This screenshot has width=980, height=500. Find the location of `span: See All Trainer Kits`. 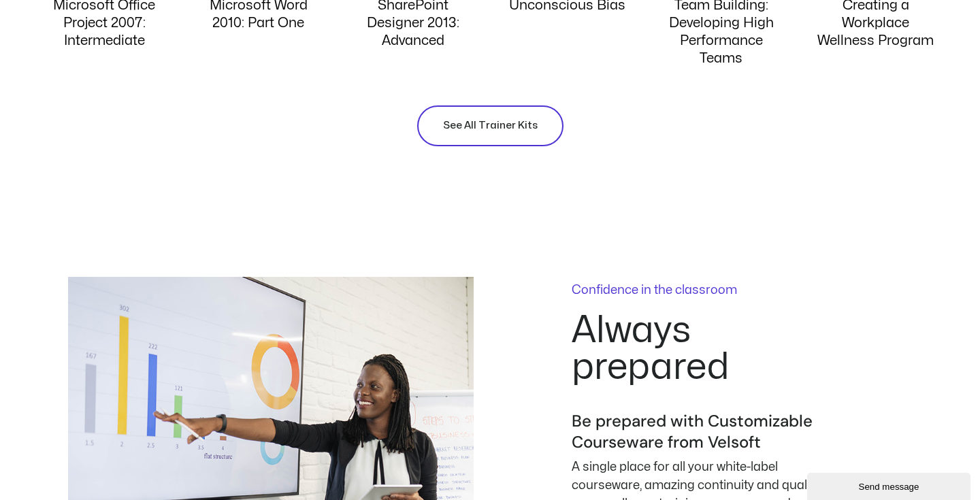

span: See All Trainer Kits is located at coordinates (490, 125).